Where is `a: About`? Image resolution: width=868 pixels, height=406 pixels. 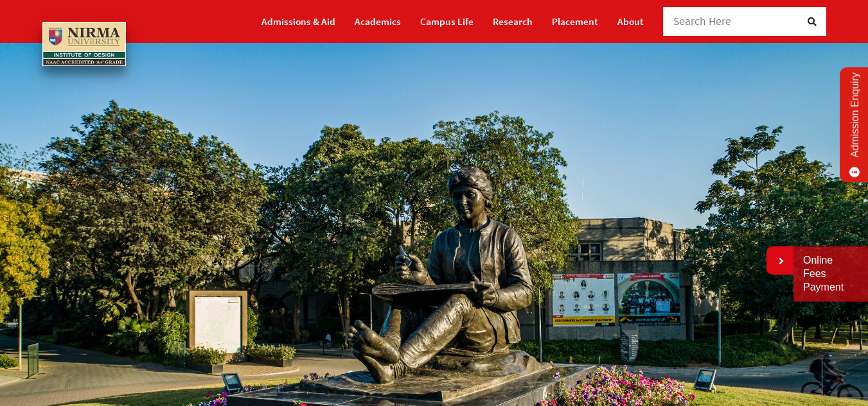
a: About is located at coordinates (630, 21).